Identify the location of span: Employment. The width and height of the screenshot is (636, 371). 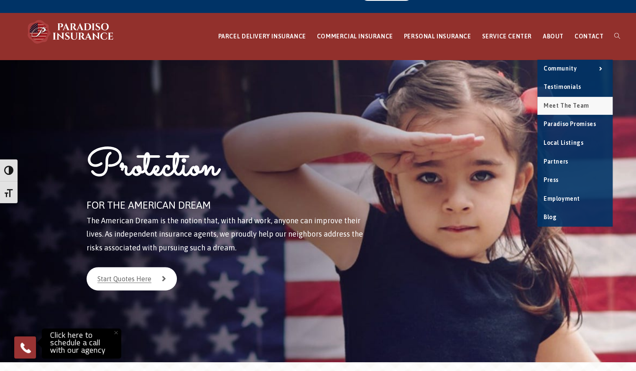
(561, 199).